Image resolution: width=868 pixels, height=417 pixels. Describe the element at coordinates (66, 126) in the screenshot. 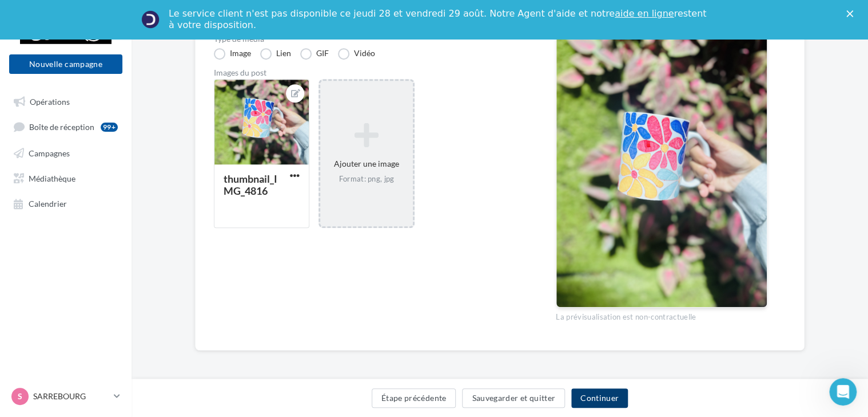

I see `a: Boîte de réception99+` at that location.